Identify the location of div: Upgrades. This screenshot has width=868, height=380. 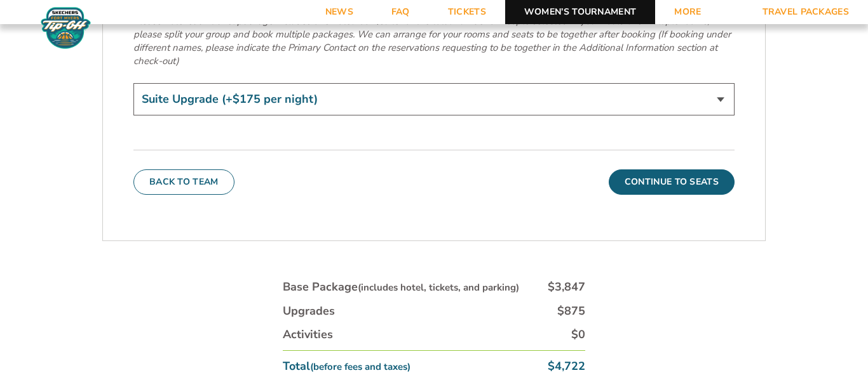
(309, 311).